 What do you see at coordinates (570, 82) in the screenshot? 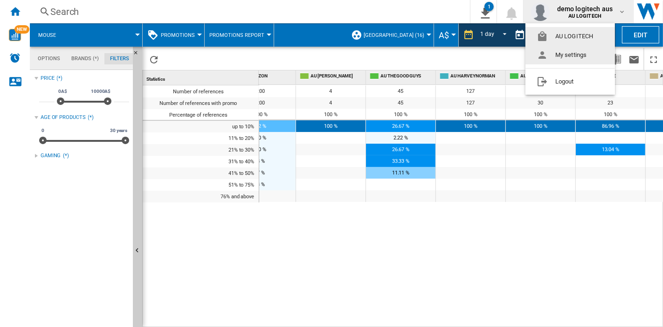
I see `md-menu-item: Logout` at bounding box center [570, 82].